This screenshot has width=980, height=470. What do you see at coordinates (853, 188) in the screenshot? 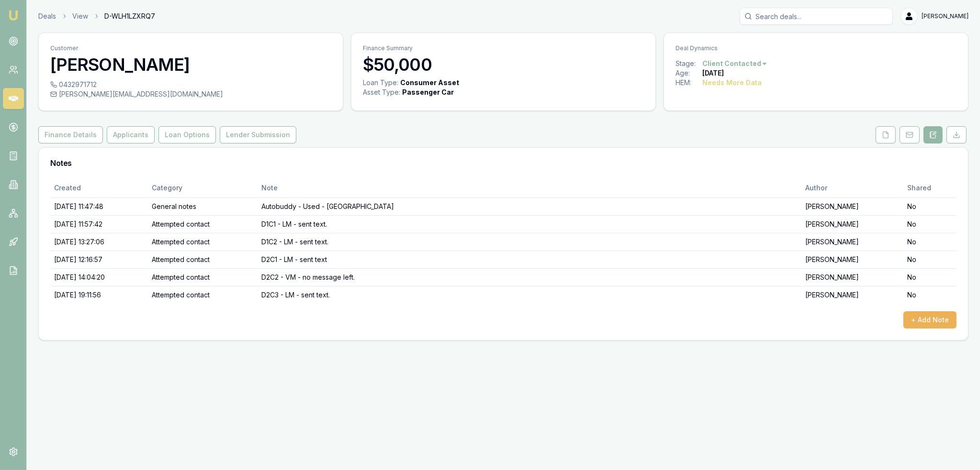
I see `th: Author` at bounding box center [853, 188].